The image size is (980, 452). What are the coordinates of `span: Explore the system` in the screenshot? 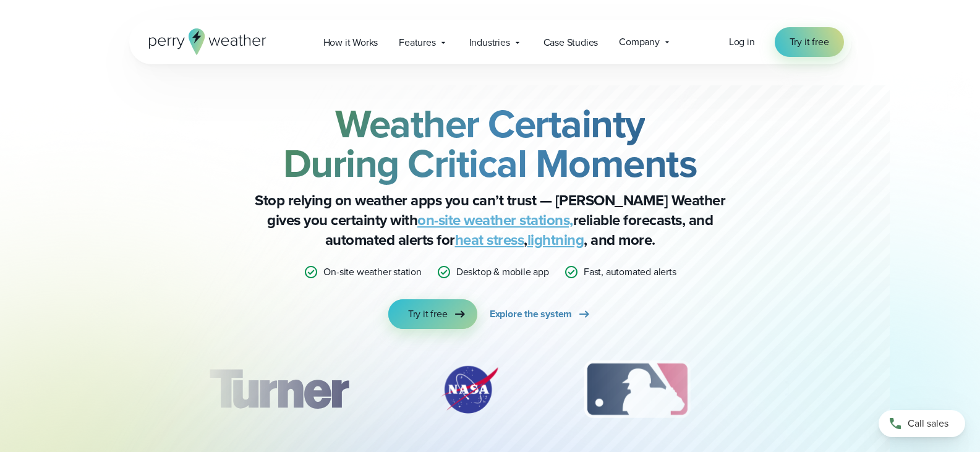 It's located at (530, 314).